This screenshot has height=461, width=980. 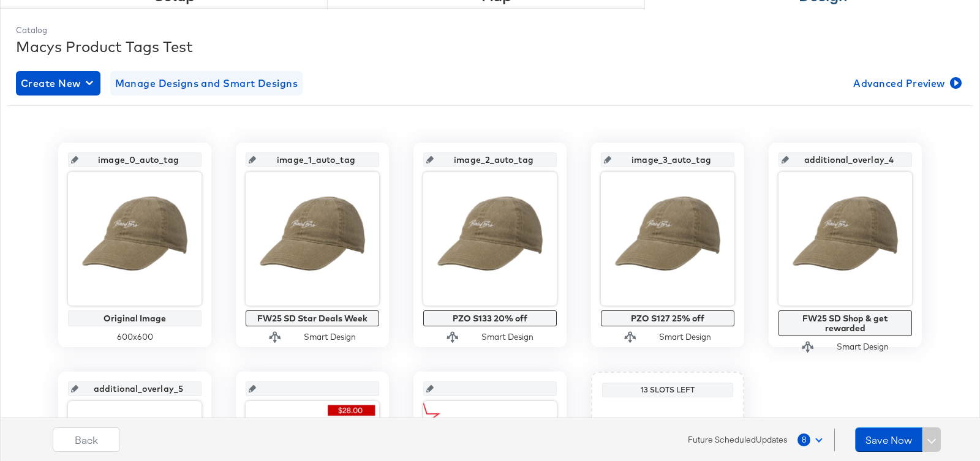 I want to click on div: PZO S127 25% off, so click(x=668, y=318).